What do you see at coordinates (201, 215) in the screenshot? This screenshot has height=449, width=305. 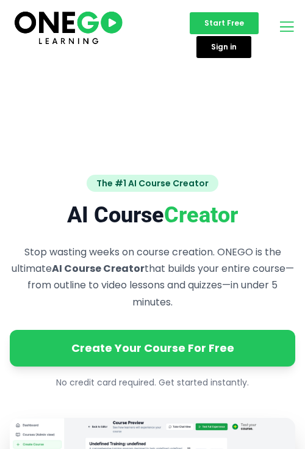 I see `span: Creator` at bounding box center [201, 215].